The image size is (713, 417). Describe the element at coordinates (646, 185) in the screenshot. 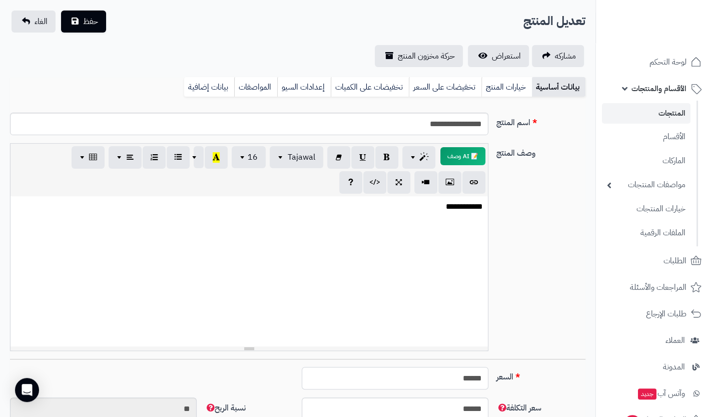

I see `a: مواصفات المنتجات` at that location.